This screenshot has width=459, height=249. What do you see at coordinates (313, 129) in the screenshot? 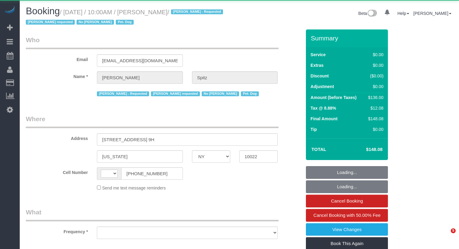
I see `label: Tip` at bounding box center [313, 129].